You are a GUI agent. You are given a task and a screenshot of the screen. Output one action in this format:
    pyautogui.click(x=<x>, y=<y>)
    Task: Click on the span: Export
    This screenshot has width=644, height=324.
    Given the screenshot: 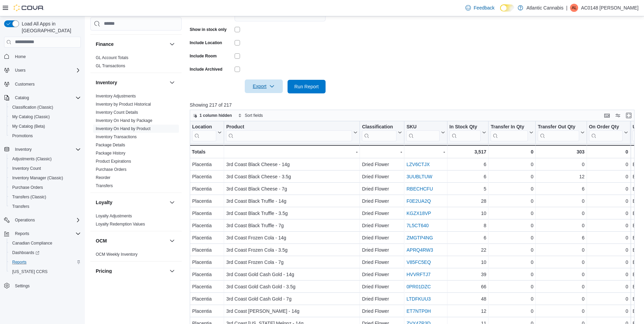 What is the action you would take?
    pyautogui.click(x=264, y=86)
    